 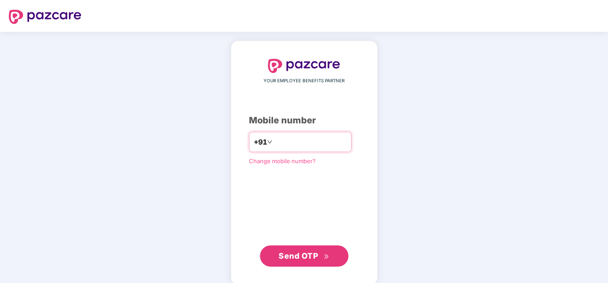 What do you see at coordinates (304, 120) in the screenshot?
I see `div: Mobile number` at bounding box center [304, 120].